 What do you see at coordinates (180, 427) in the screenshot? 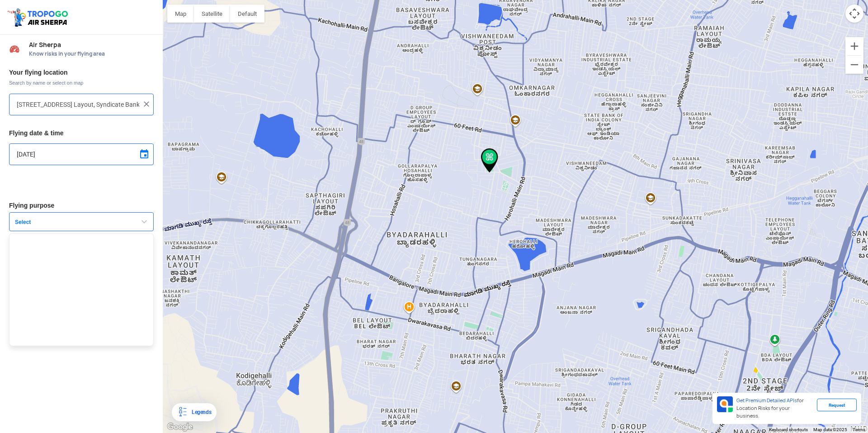
I see `img: Google` at bounding box center [180, 427].